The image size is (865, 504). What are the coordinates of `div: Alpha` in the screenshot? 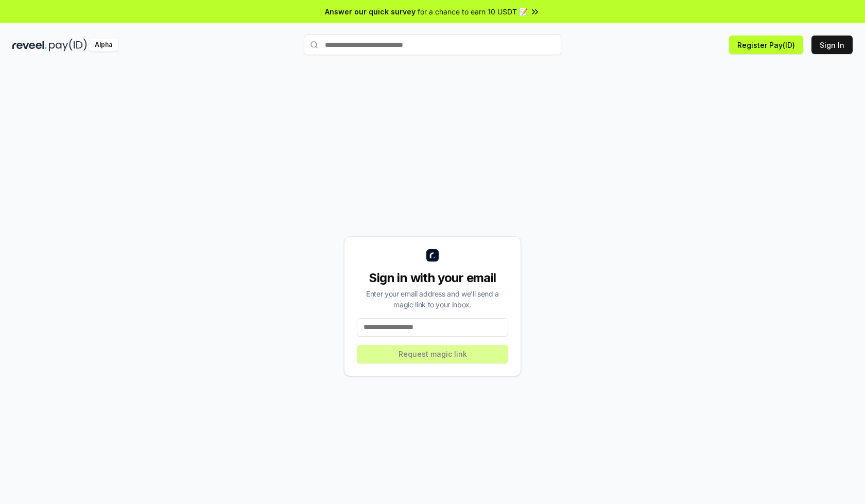 It's located at (104, 45).